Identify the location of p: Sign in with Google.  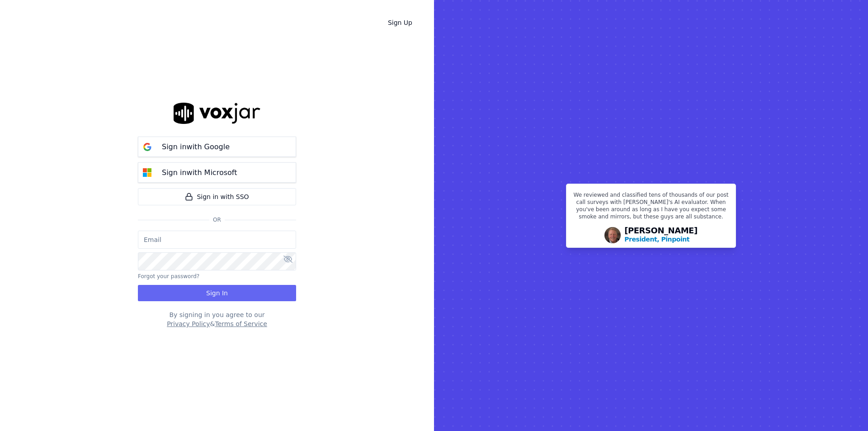
(195, 147).